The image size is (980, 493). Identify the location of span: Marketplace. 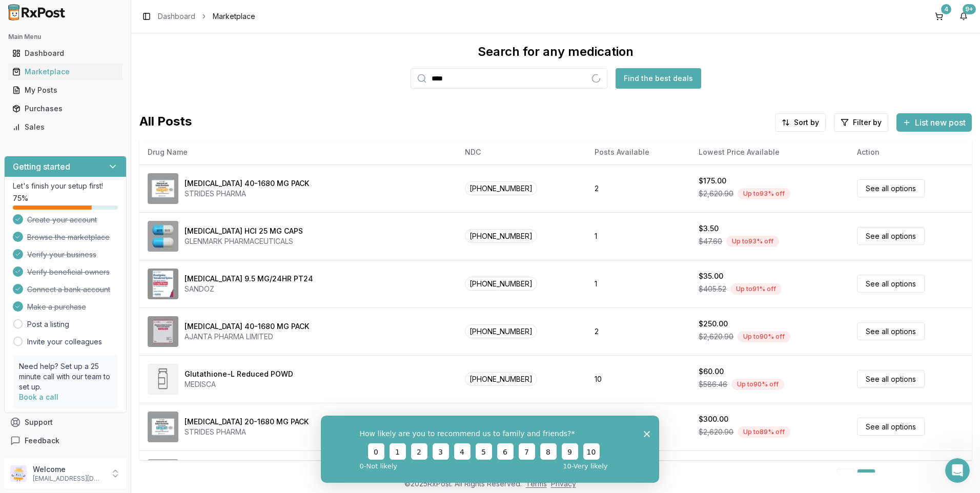
(234, 17).